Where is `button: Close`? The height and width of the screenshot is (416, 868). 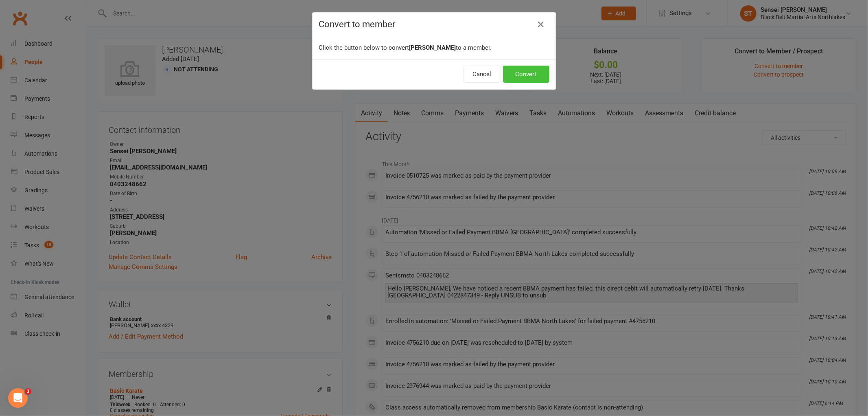 button: Close is located at coordinates (541, 24).